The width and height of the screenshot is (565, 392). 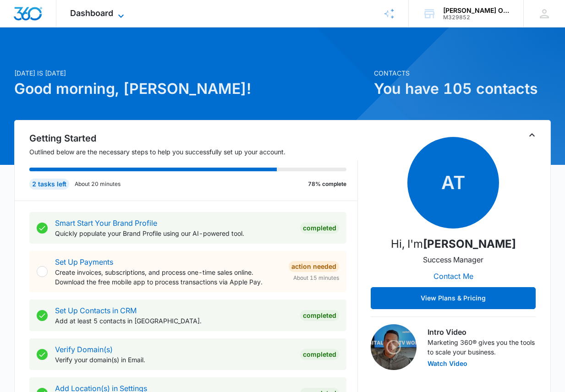 What do you see at coordinates (477, 17) in the screenshot?
I see `div: account id` at bounding box center [477, 17].